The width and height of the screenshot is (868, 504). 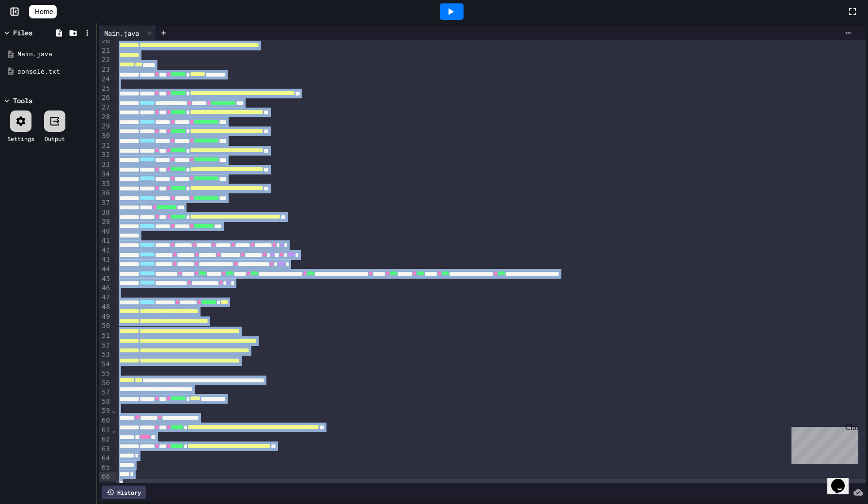 I want to click on div: Chat with us now!Close, so click(x=35, y=32).